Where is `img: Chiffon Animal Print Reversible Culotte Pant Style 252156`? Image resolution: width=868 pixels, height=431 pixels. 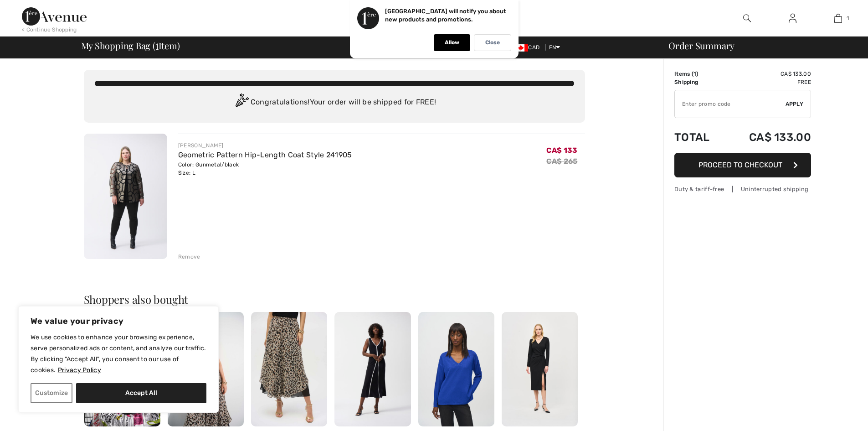 img: Chiffon Animal Print Reversible Culotte Pant Style 252156 is located at coordinates (289, 369).